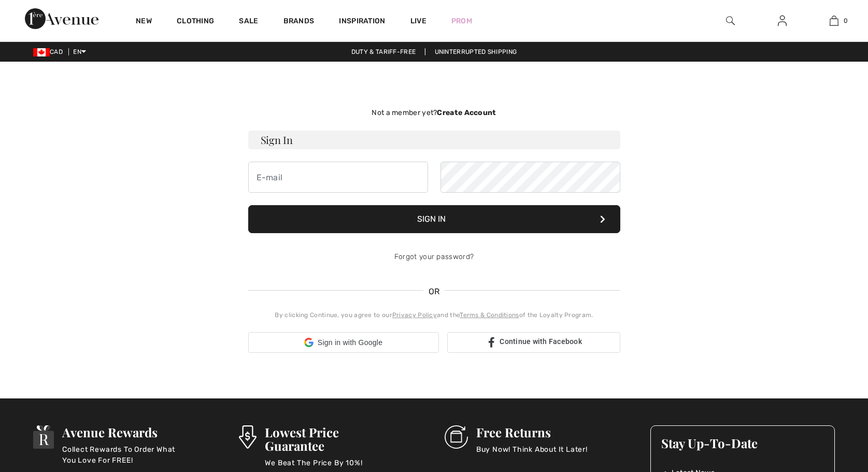 This screenshot has width=868, height=472. What do you see at coordinates (743, 443) in the screenshot?
I see `h3: Stay Up-To-Date` at bounding box center [743, 443].